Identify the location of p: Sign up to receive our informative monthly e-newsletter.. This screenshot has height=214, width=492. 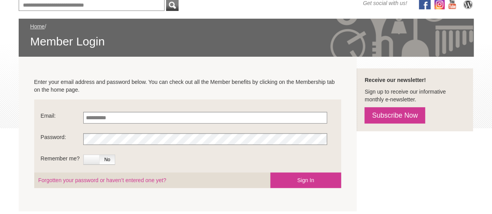
(415, 96).